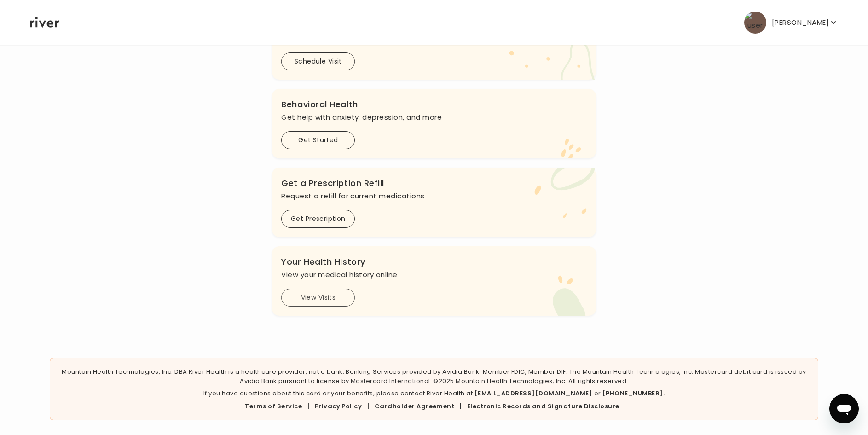 This screenshot has width=868, height=435. What do you see at coordinates (318, 140) in the screenshot?
I see `button: Get Started` at bounding box center [318, 140].